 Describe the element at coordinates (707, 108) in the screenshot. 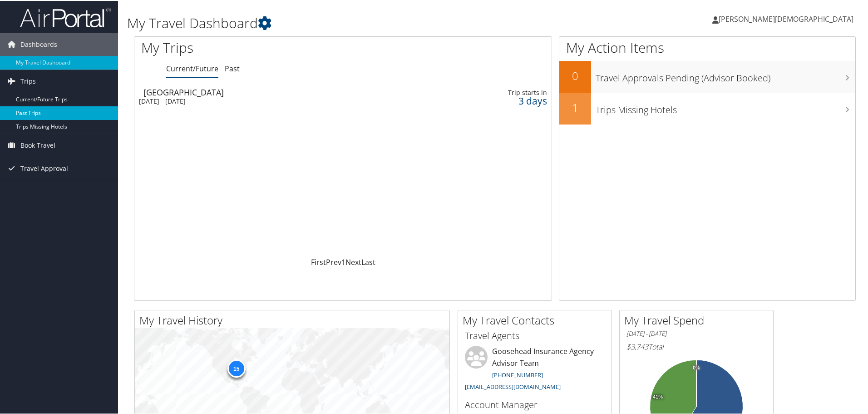

I see `a: 1Trips Missing Hotels` at that location.